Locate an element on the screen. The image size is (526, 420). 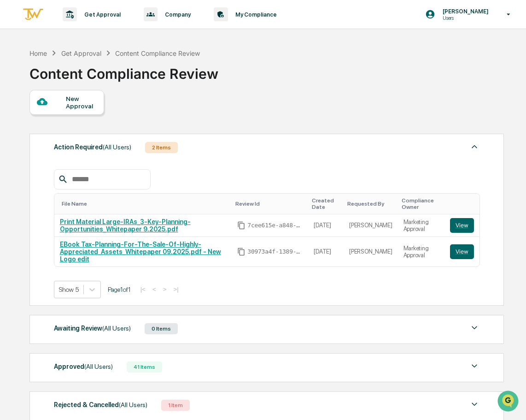
div: 0 Items is located at coordinates (161, 329).